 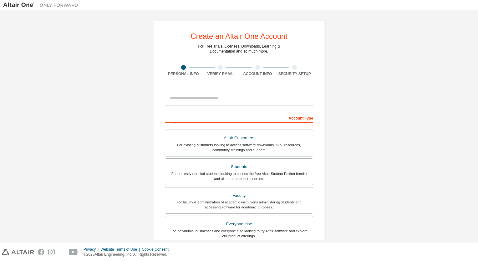 I want to click on div: Everyone else, so click(x=239, y=224).